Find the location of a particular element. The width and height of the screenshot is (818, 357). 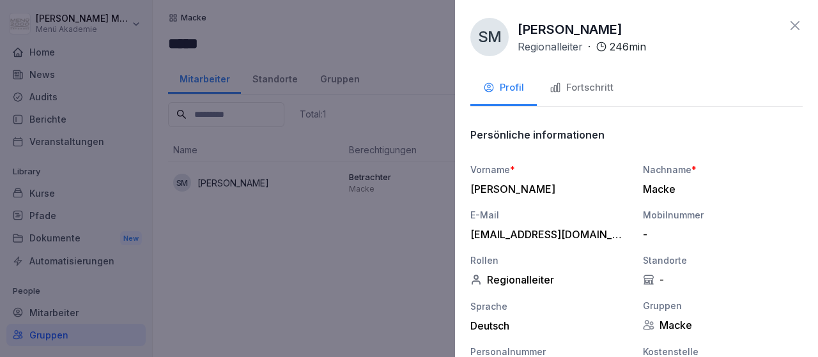

div: Sprache is located at coordinates (550, 306).